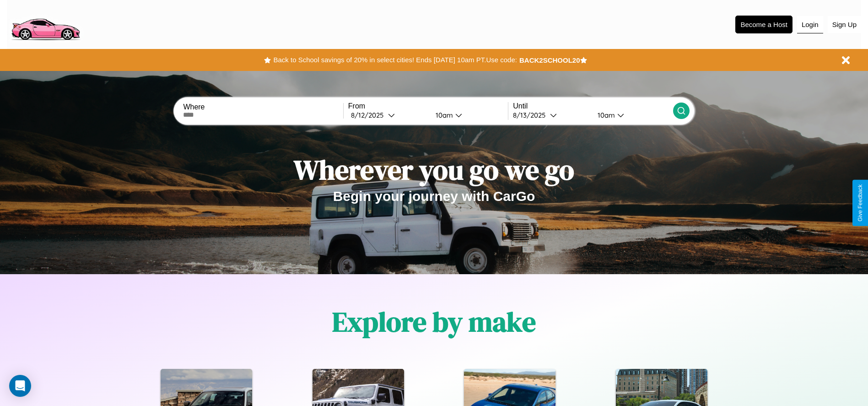 Image resolution: width=868 pixels, height=406 pixels. What do you see at coordinates (369, 115) in the screenshot?
I see `div: 8 / 12 / 2025` at bounding box center [369, 115].